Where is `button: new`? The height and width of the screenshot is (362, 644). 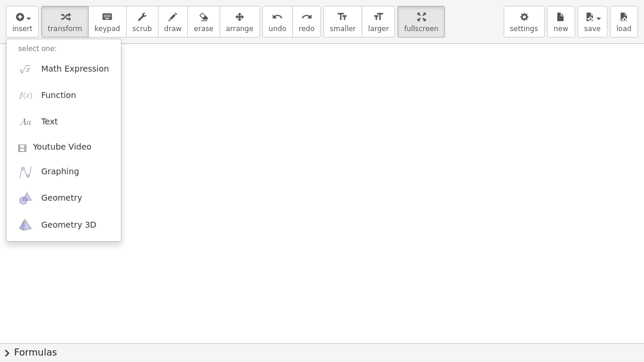 button: new is located at coordinates (562, 22).